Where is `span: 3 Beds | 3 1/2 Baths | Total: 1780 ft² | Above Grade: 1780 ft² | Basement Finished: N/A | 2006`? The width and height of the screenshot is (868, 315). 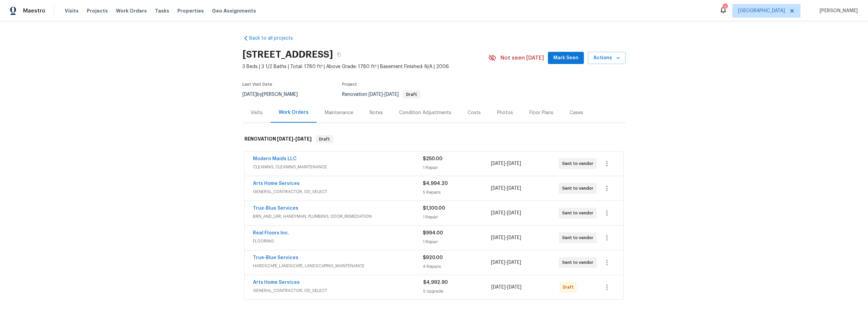 span: 3 Beds | 3 1/2 Baths | Total: 1780 ft² | Above Grade: 1780 ft² | Basement Finished: N/A | 2006 is located at coordinates (365, 66).